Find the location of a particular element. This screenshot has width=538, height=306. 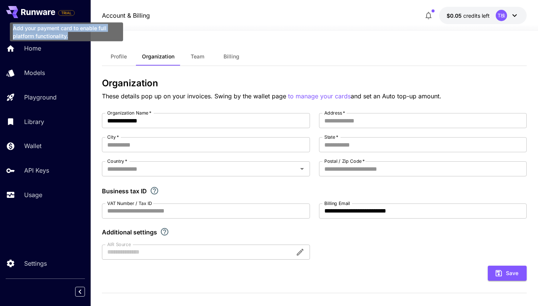

button: $0.05T株 is located at coordinates (483, 15).